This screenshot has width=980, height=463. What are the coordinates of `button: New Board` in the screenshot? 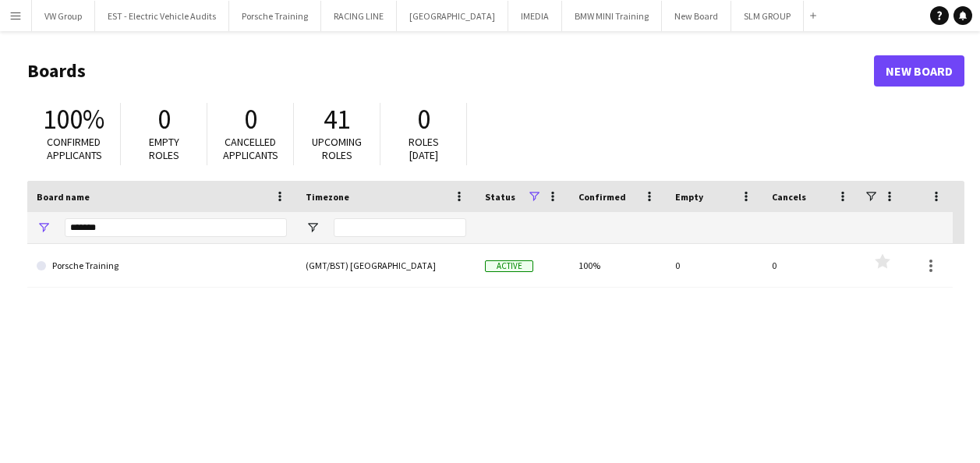 It's located at (697, 16).